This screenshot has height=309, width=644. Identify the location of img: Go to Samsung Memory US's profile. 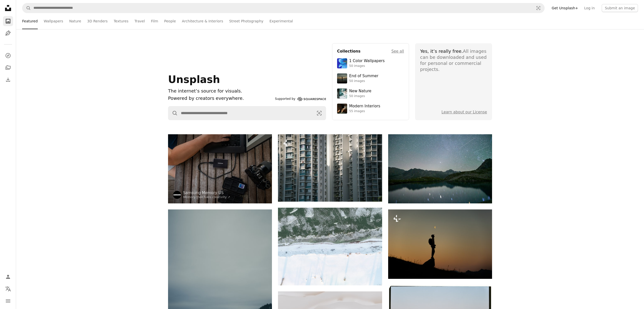
(177, 195).